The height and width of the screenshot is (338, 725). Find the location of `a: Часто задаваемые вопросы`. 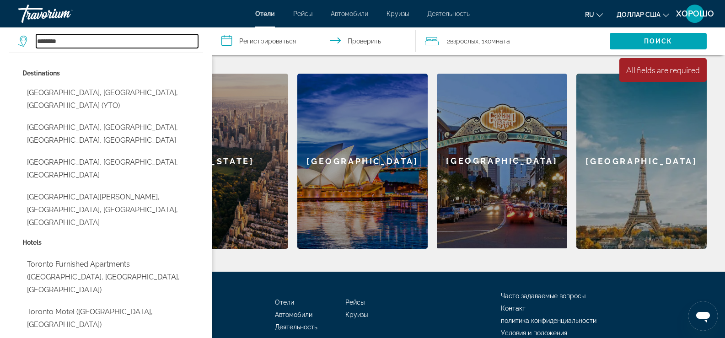

a: Часто задаваемые вопросы is located at coordinates (543, 296).